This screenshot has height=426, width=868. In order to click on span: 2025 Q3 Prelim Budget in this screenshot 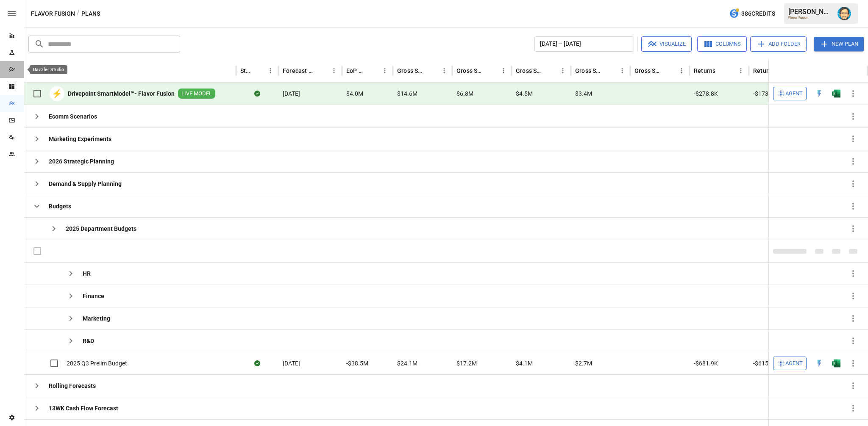, I will do `click(97, 364)`.